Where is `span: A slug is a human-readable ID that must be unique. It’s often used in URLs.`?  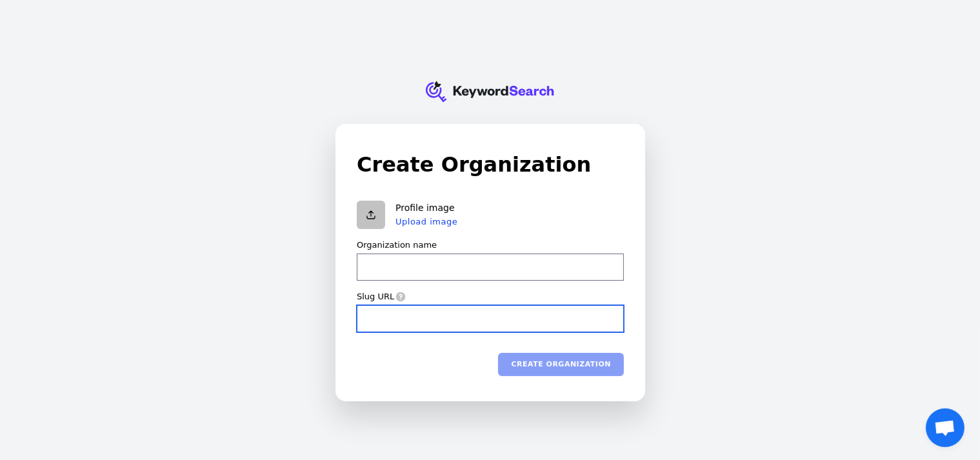 span: A slug is a human-readable ID that must be unique. It’s often used in URLs. is located at coordinates (400, 296).